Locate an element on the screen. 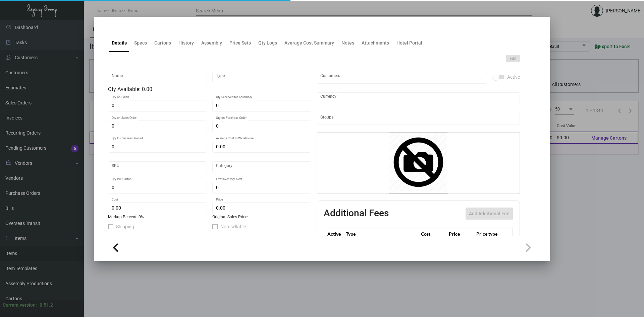 The height and width of the screenshot is (317, 644). th: Cost is located at coordinates (433, 234).